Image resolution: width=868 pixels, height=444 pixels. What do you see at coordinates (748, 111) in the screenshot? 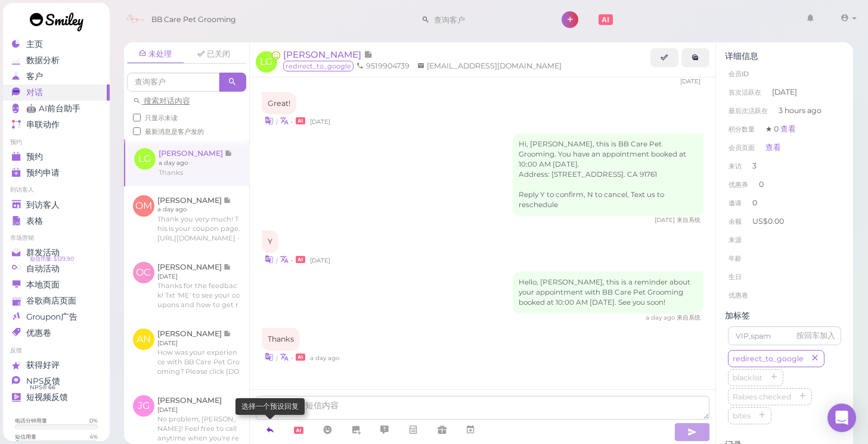
I see `span: 最后次活跃在` at bounding box center [748, 111].